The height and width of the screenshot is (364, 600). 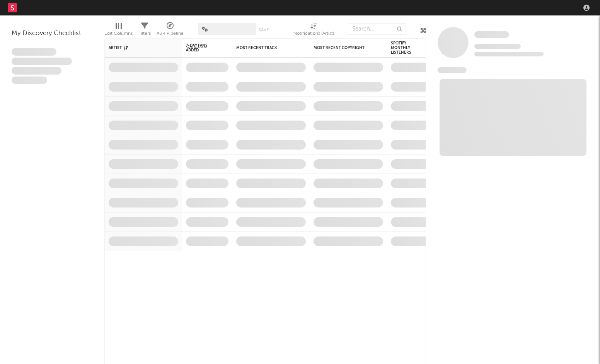 What do you see at coordinates (509, 54) in the screenshot?
I see `span: 0 fans last week` at bounding box center [509, 54].